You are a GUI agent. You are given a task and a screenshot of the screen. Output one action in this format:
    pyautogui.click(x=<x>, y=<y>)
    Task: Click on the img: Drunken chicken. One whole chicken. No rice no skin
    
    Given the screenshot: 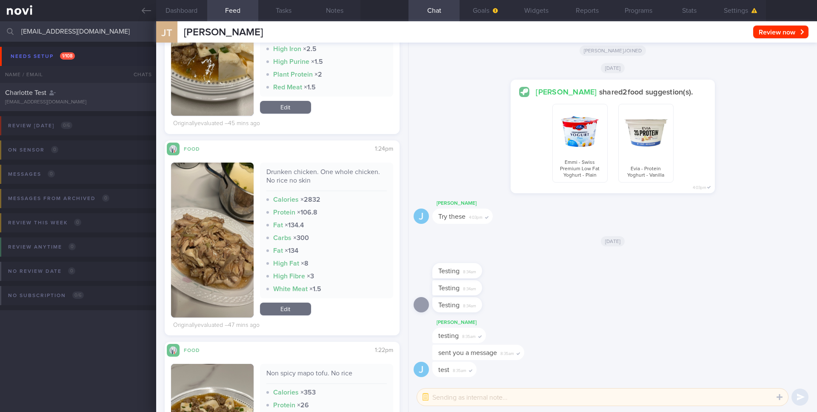 What is the action you would take?
    pyautogui.click(x=212, y=240)
    